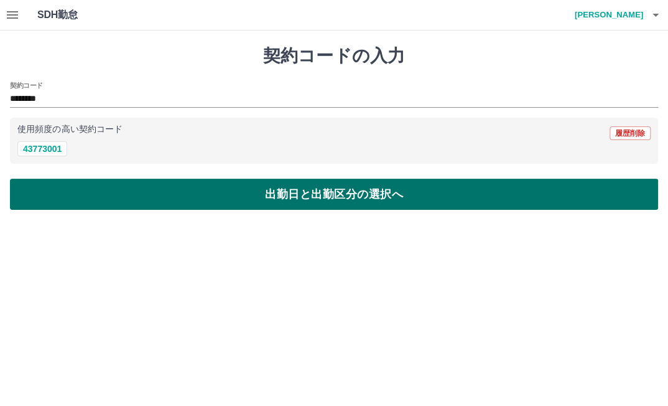  I want to click on button: 出勤日と出勤区分の選択へ, so click(334, 194).